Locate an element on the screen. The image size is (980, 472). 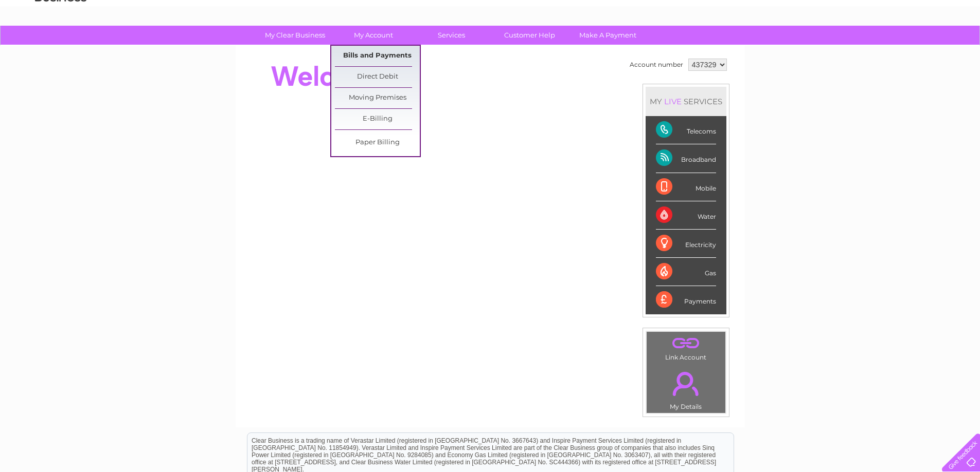
a: Water is located at coordinates (808, 47).